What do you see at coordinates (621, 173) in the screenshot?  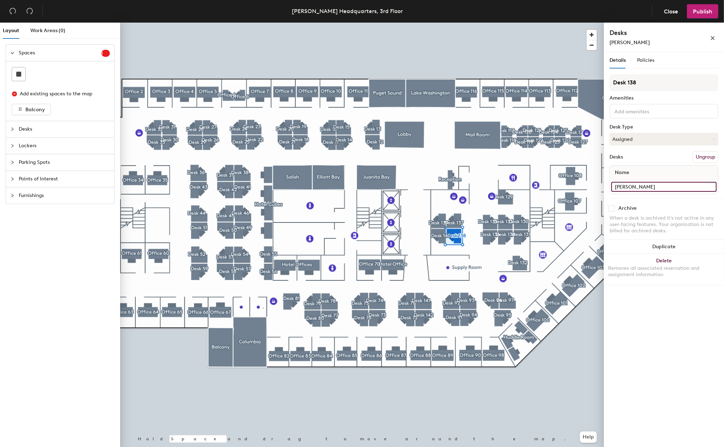 I see `span: Name` at bounding box center [621, 173].